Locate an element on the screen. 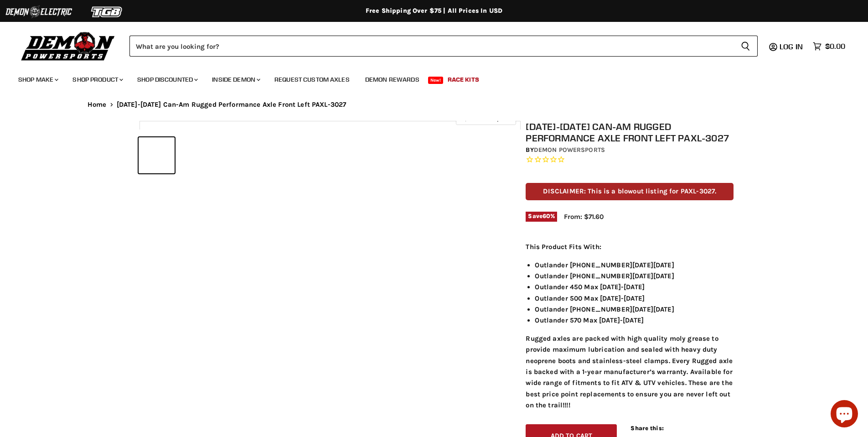 The image size is (868, 437). div: Rugged axles are packed with high quality moly grease to provide maximum lubrication and sealed w... is located at coordinates (630, 325).